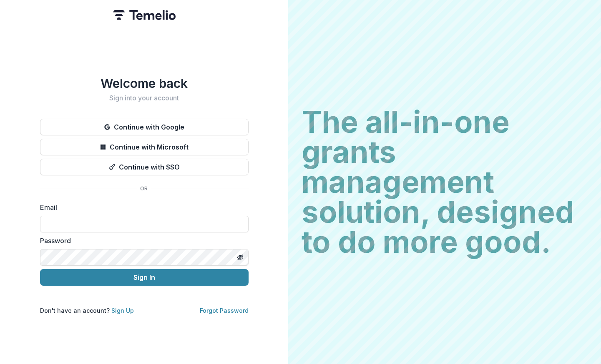  What do you see at coordinates (144, 83) in the screenshot?
I see `h1: Welcome back` at bounding box center [144, 83].